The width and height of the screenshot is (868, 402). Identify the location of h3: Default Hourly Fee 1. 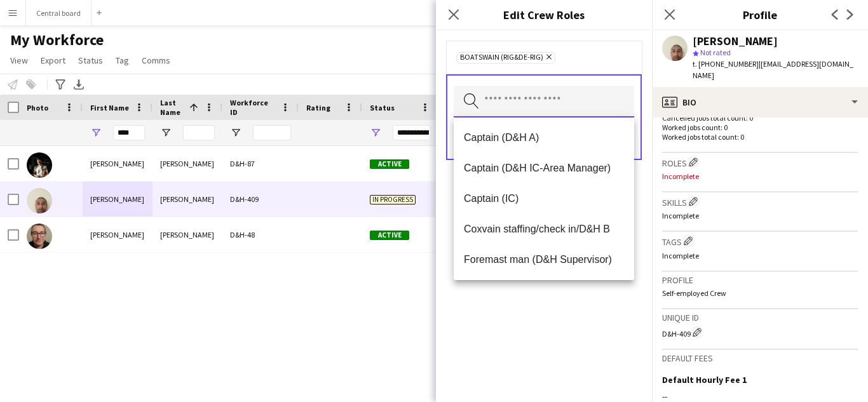
(704, 380).